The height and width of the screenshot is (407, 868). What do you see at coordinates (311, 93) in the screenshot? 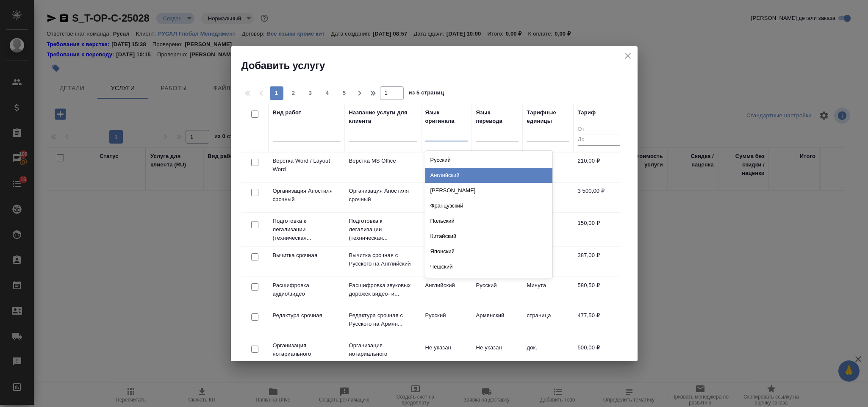
I see `button: 3` at bounding box center [311, 93].